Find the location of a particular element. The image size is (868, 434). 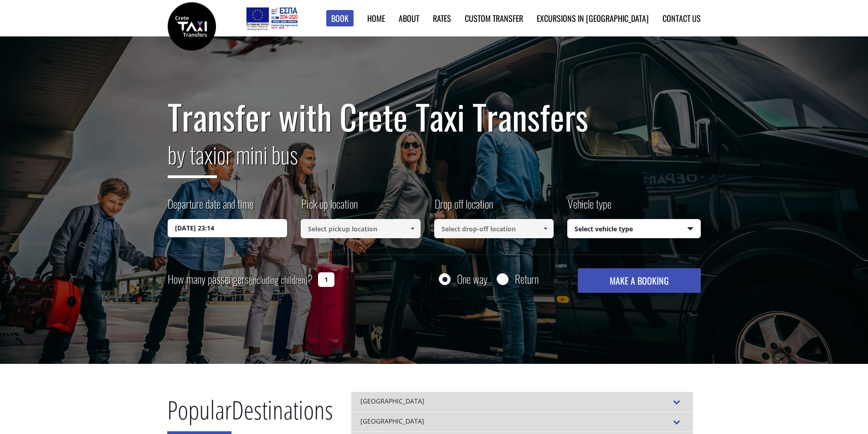

input: Select pickup location is located at coordinates (361, 229).